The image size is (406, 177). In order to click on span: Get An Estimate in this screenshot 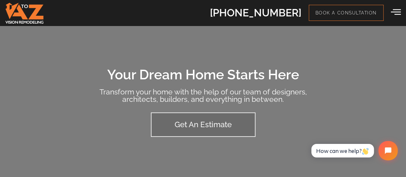, I will do `click(203, 125)`.